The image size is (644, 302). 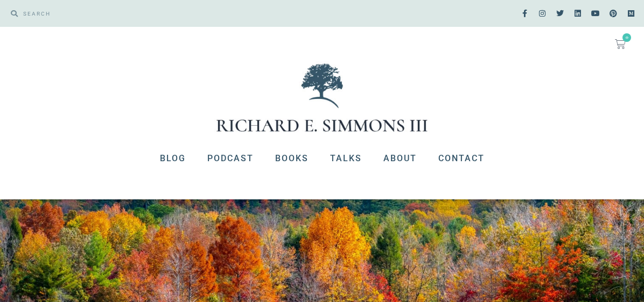 What do you see at coordinates (292, 159) in the screenshot?
I see `a: Books` at bounding box center [292, 159].